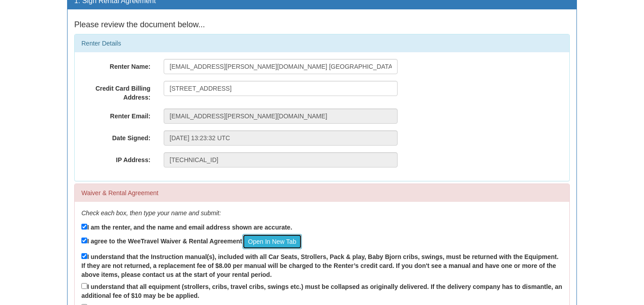  I want to click on label: I am the renter, and the name and email address shown are accurate., so click(187, 227).